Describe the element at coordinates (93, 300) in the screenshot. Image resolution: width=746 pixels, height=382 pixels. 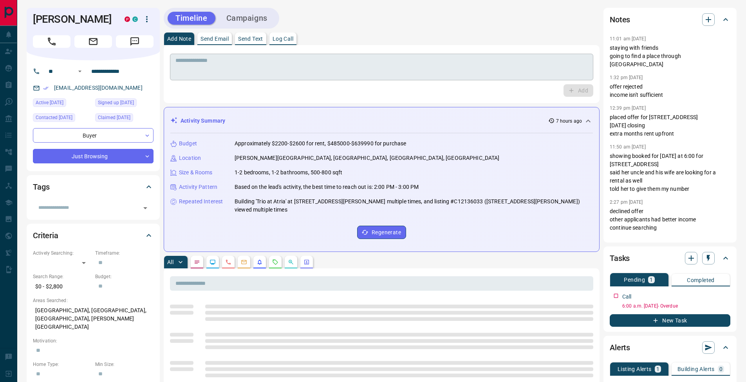
I see `p: Areas Searched:` at that location.